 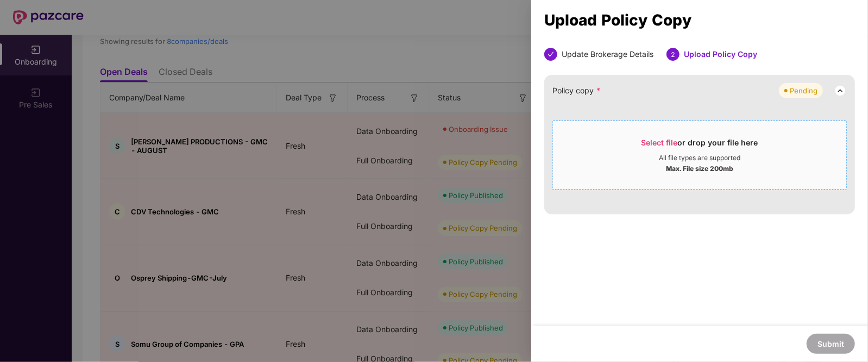 I want to click on div: Pending, so click(x=803, y=91).